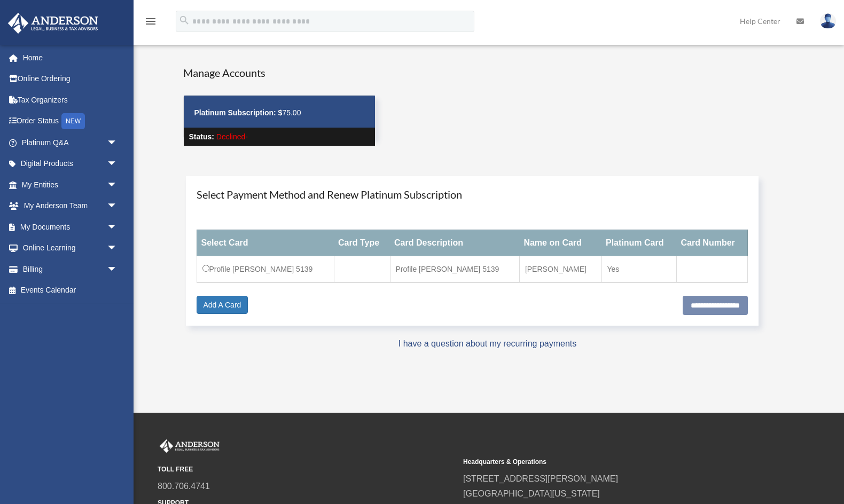 Image resolution: width=844 pixels, height=504 pixels. Describe the element at coordinates (612, 462) in the screenshot. I see `small: Headquarters & Operations` at that location.